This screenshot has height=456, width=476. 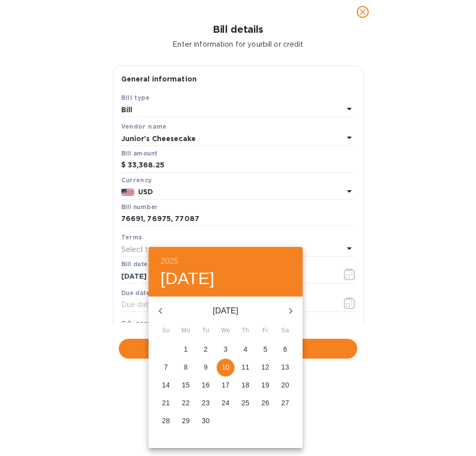 What do you see at coordinates (206, 349) in the screenshot?
I see `button: 2` at bounding box center [206, 349].